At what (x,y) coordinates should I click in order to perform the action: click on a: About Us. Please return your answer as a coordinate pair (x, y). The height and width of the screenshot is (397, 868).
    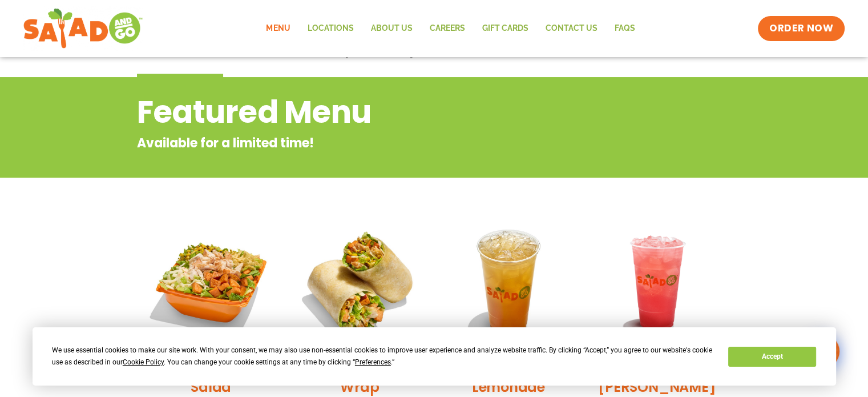
    Looking at the image, I should click on (391, 29).